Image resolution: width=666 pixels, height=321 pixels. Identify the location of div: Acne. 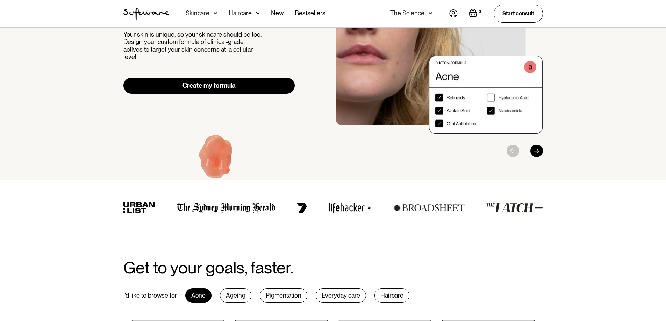
(198, 296).